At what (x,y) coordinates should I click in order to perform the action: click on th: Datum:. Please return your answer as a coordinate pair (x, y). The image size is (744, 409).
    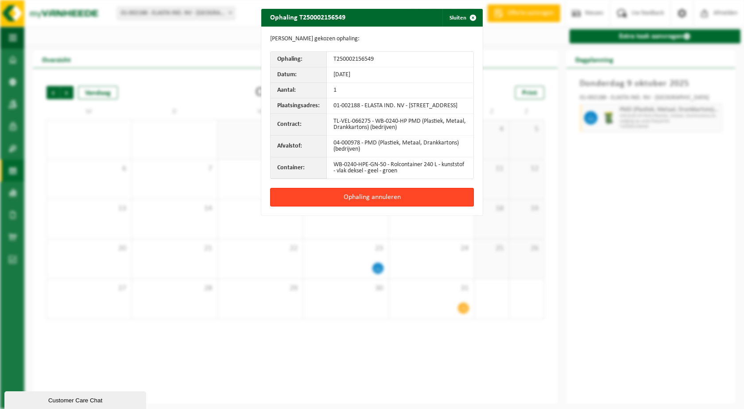
    Looking at the image, I should click on (299, 75).